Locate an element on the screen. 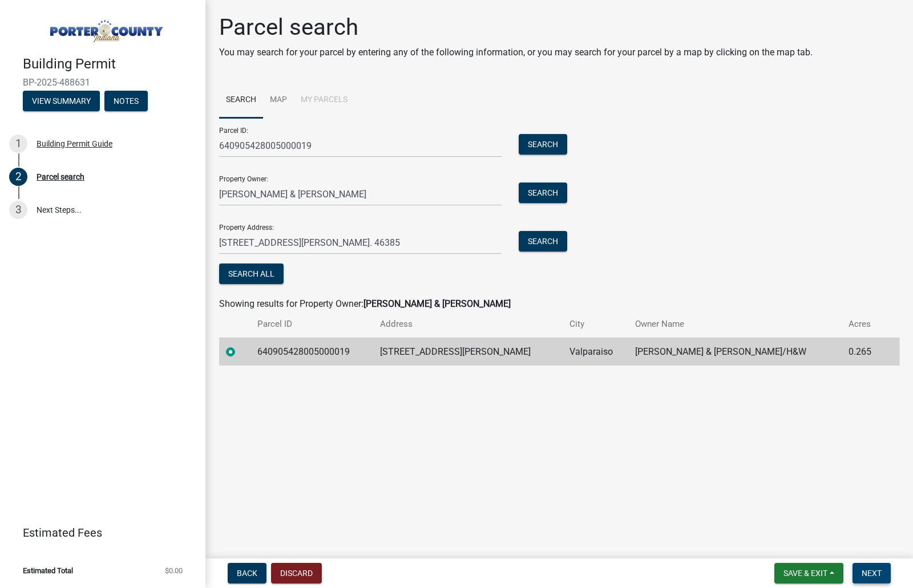 The height and width of the screenshot is (588, 913). span: Estimated Total is located at coordinates (48, 571).